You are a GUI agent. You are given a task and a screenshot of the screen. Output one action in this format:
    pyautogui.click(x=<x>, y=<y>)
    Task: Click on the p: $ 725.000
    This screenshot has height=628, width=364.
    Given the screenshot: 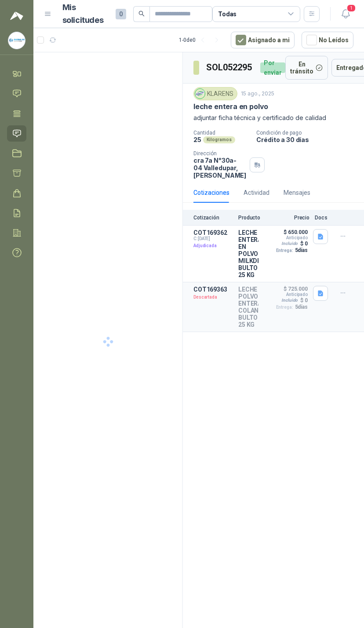 What is the action you would take?
    pyautogui.click(x=295, y=289)
    